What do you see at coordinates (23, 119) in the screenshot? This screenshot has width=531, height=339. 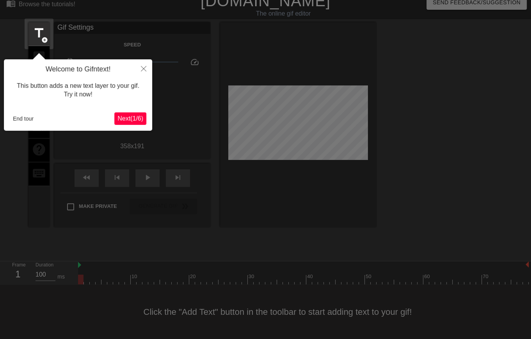 I see `button: End tour` at bounding box center [23, 119].